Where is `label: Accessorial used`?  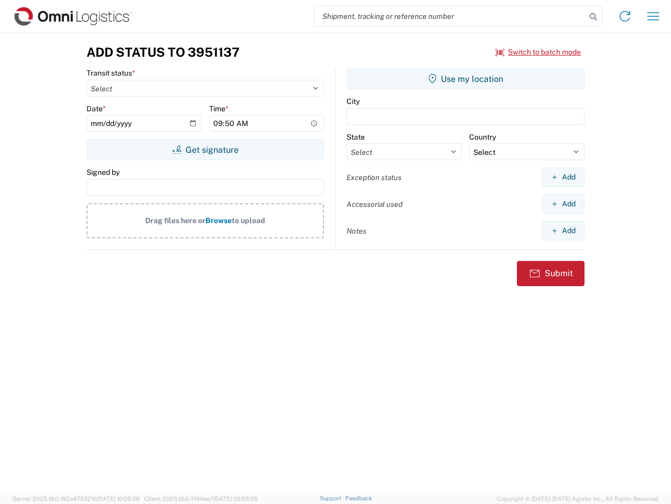
label: Accessorial used is located at coordinates (375, 204).